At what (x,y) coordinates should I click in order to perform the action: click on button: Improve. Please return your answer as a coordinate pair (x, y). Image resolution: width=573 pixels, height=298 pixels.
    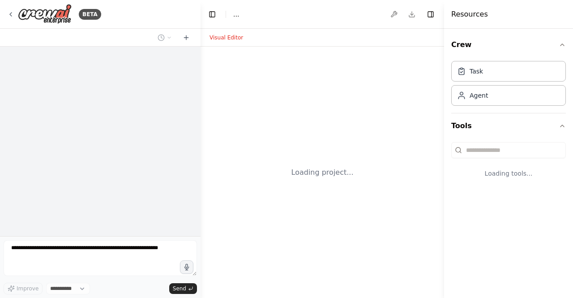
    Looking at the image, I should click on (23, 288).